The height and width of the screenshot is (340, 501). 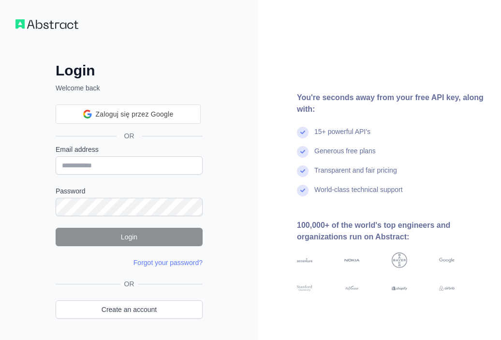 What do you see at coordinates (168, 262) in the screenshot?
I see `a: Forgot your password?` at bounding box center [168, 262].